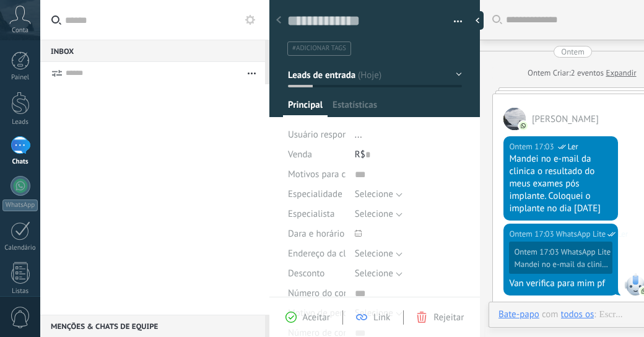 The height and width of the screenshot is (337, 644). I want to click on div: Leads, so click(21, 122).